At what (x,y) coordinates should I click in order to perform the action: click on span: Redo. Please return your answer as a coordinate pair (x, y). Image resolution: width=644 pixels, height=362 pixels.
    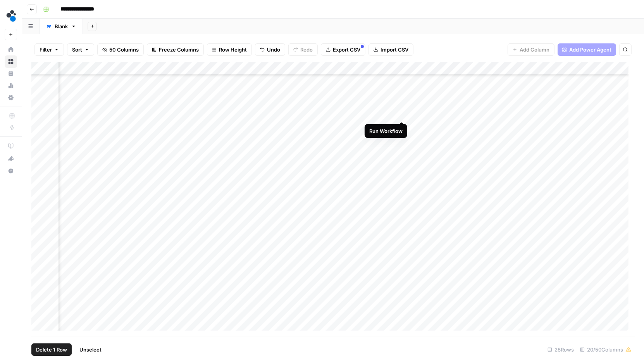
    Looking at the image, I should click on (306, 50).